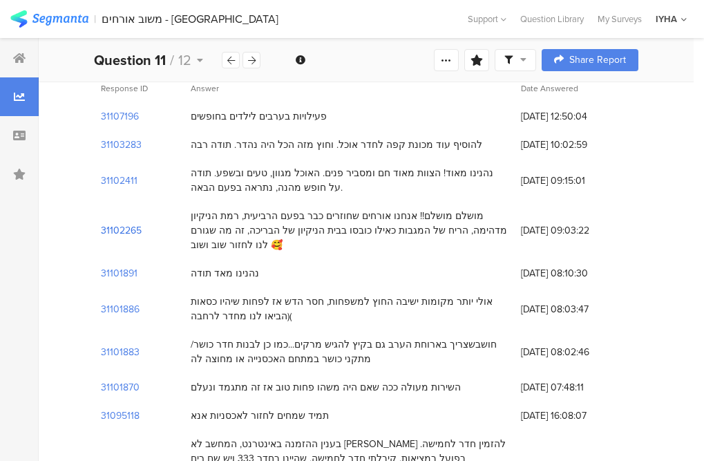 Image resolution: width=704 pixels, height=461 pixels. Describe the element at coordinates (119, 180) in the screenshot. I see `section: 31102411` at that location.